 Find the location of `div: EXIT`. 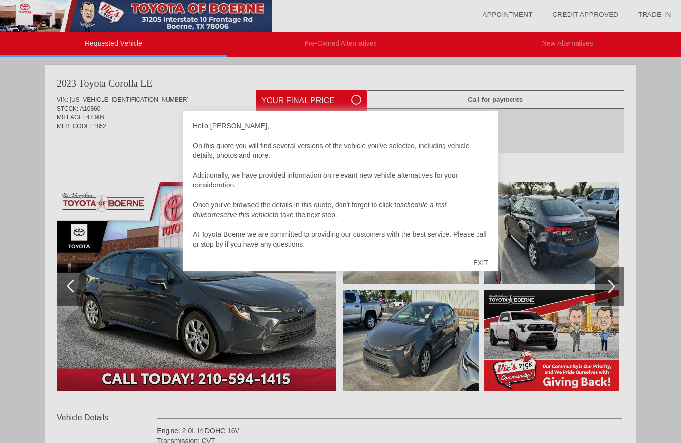

div: EXIT is located at coordinates (480, 263).